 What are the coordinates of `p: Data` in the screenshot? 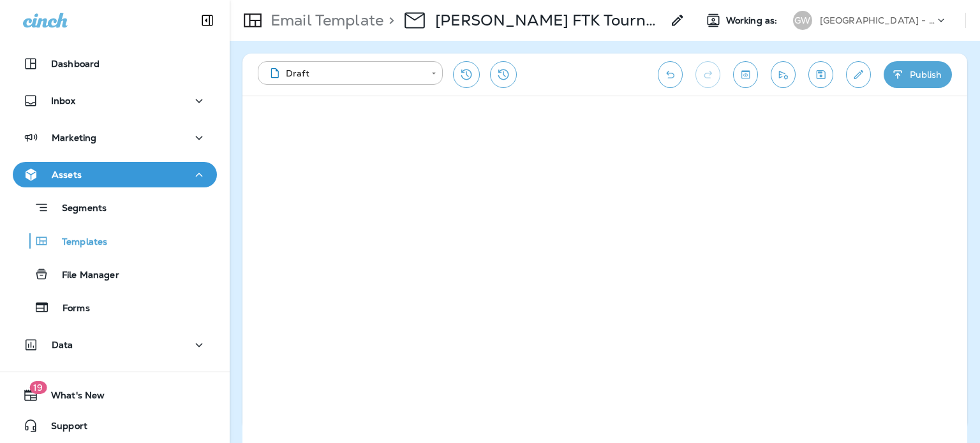 It's located at (63, 345).